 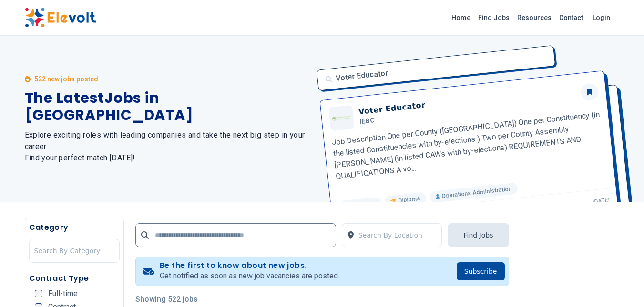 I want to click on a: Find Jobs, so click(x=494, y=18).